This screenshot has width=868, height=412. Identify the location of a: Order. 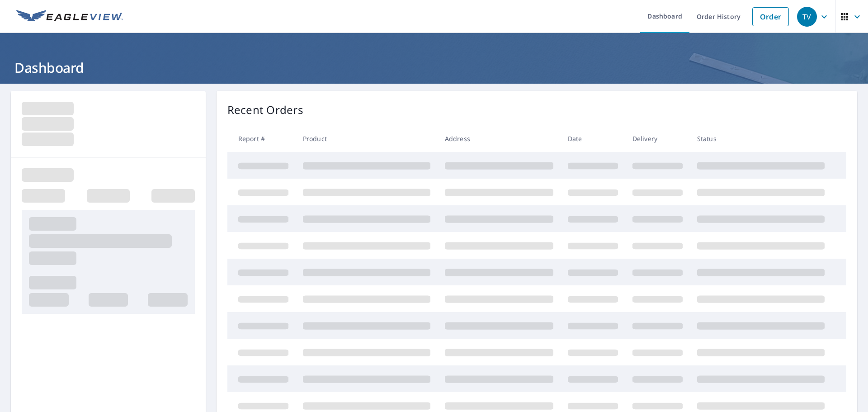
(770, 17).